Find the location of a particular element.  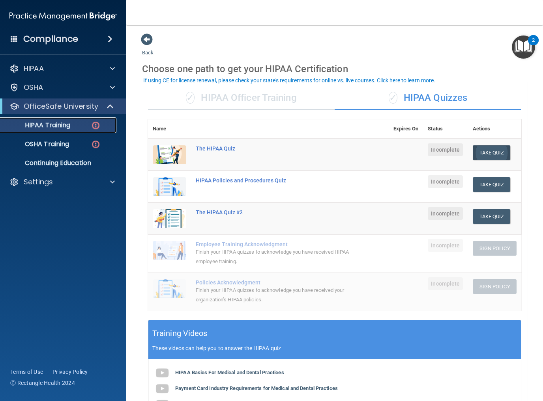

th: Expires On is located at coordinates (405, 129).